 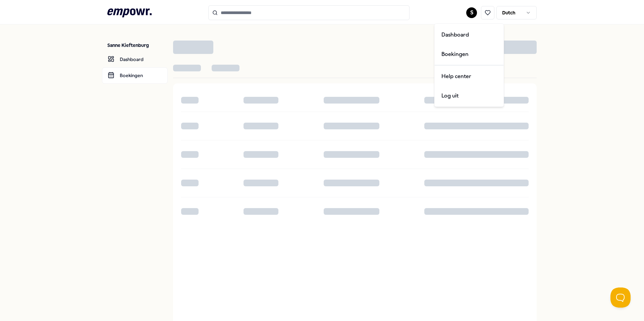 What do you see at coordinates (471, 13) in the screenshot?
I see `button: S` at bounding box center [471, 13].